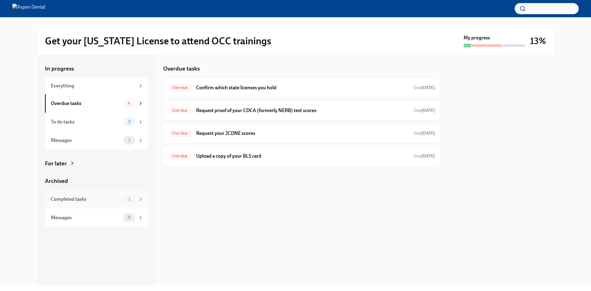 The image size is (591, 291). What do you see at coordinates (424, 87) in the screenshot?
I see `span: September 17th, 2025 08:00` at bounding box center [424, 87].